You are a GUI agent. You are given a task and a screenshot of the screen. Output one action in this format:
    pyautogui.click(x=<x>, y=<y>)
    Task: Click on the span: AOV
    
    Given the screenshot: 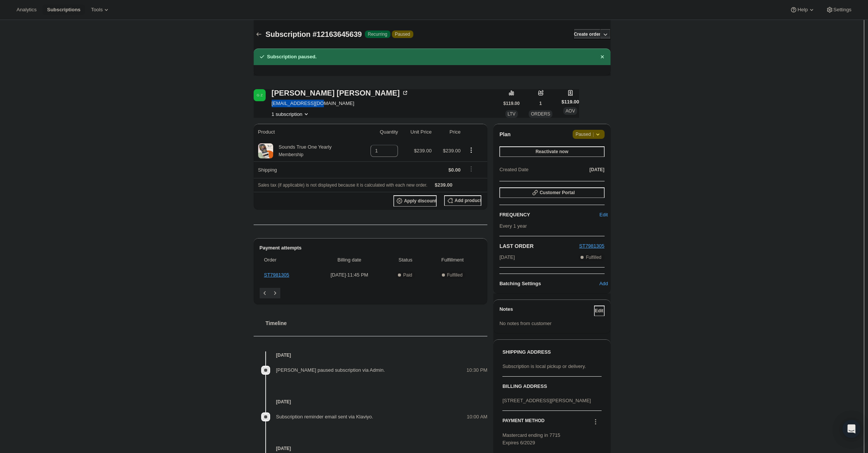 What is the action you would take?
    pyautogui.click(x=570, y=111)
    